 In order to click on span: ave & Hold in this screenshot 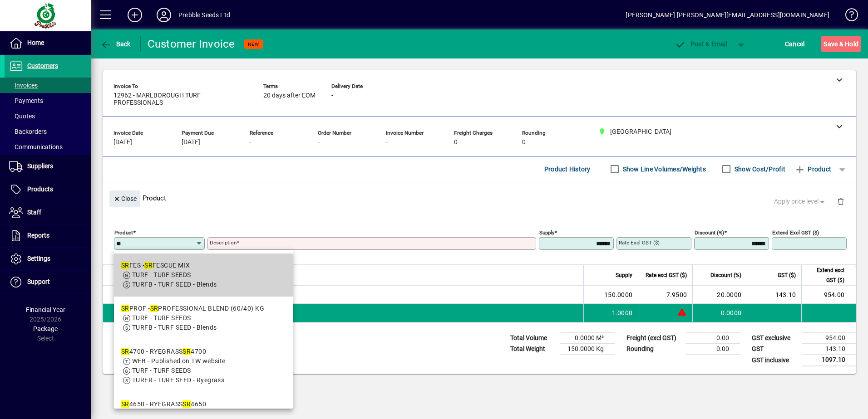, I will do `click(841, 44)`.